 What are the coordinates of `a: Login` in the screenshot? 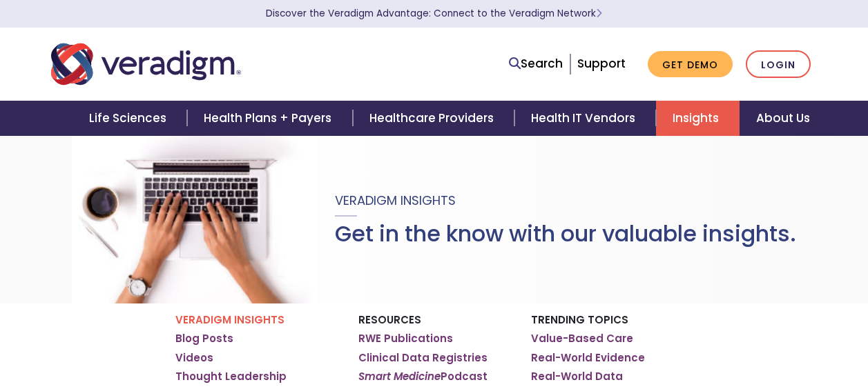 It's located at (779, 64).